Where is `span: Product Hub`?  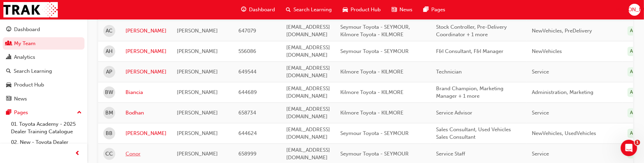 span: Product Hub is located at coordinates (366, 10).